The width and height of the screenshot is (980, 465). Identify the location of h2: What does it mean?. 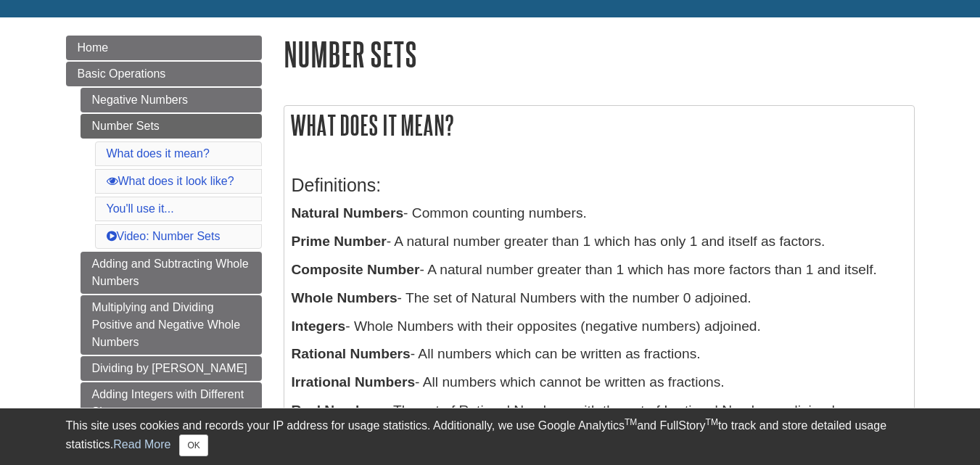
(599, 125).